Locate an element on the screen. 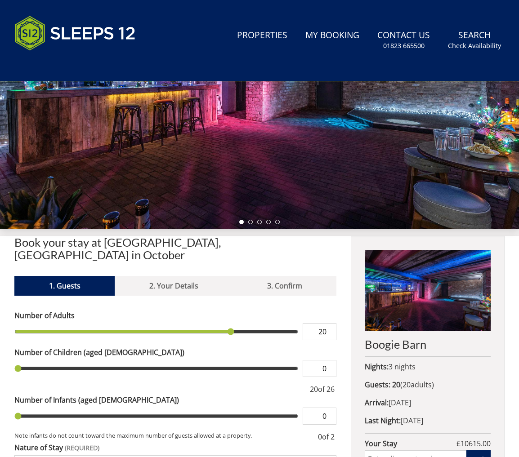 The width and height of the screenshot is (519, 457). small: Note infants do not count toward the maximum number of guests allowed at a property. is located at coordinates (165, 437).